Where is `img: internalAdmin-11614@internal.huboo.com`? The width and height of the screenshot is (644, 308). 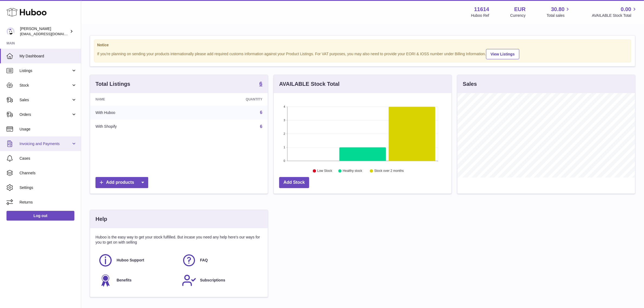 img: internalAdmin-11614@internal.huboo.com is located at coordinates (10, 31).